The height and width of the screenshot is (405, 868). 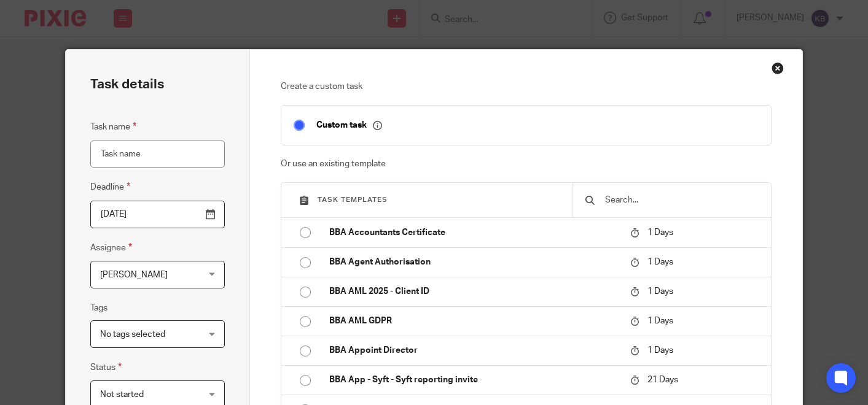 I want to click on p: Custom task, so click(x=349, y=126).